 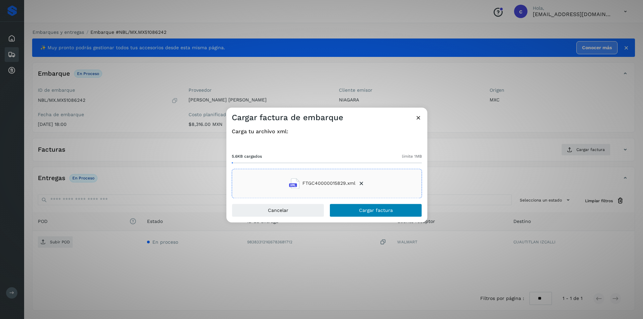 I want to click on span: 5.6KB cargados, so click(x=247, y=156).